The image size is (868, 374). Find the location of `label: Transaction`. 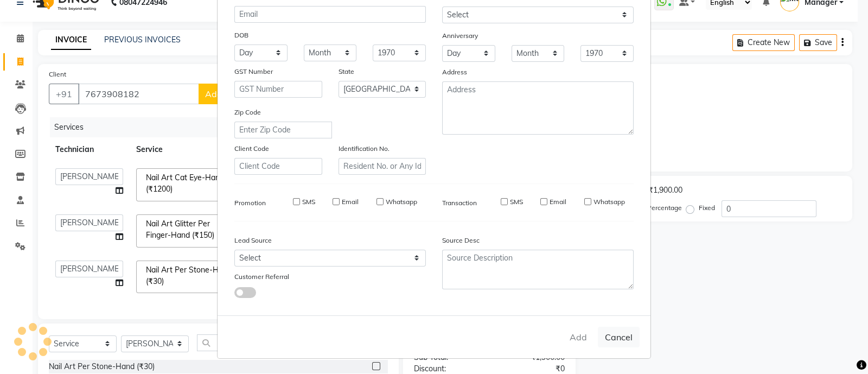

label: Transaction is located at coordinates (459, 203).